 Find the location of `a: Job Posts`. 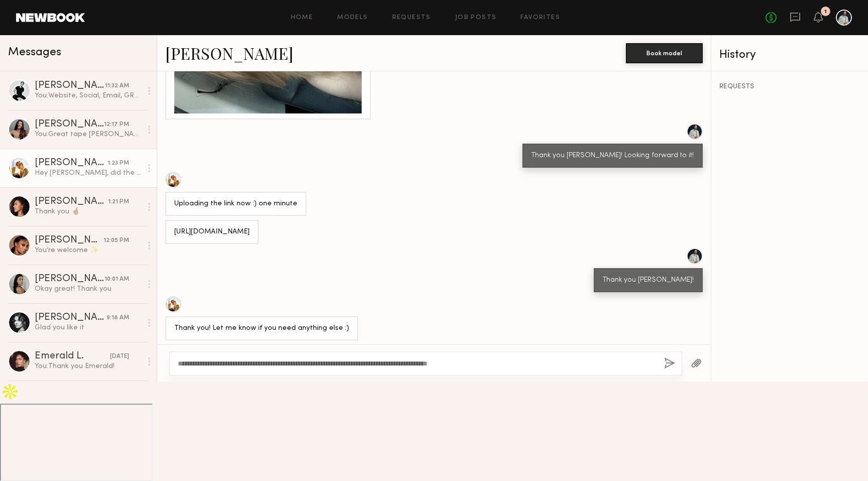

a: Job Posts is located at coordinates (476, 18).